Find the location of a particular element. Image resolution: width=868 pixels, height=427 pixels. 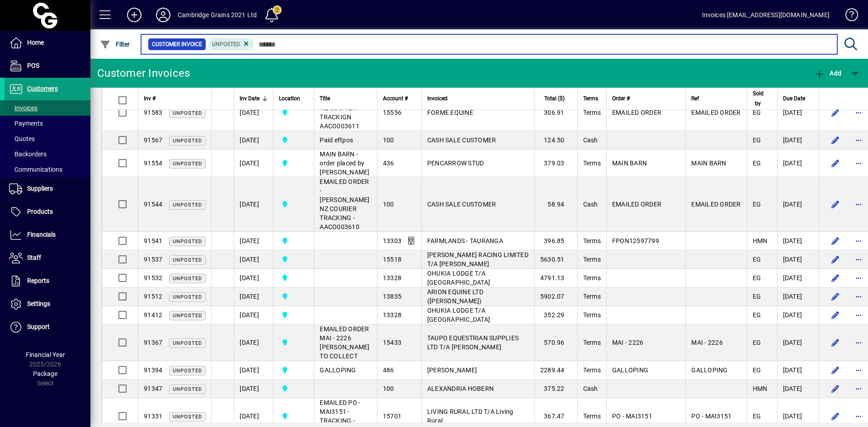

span: Reports is located at coordinates (38, 281).